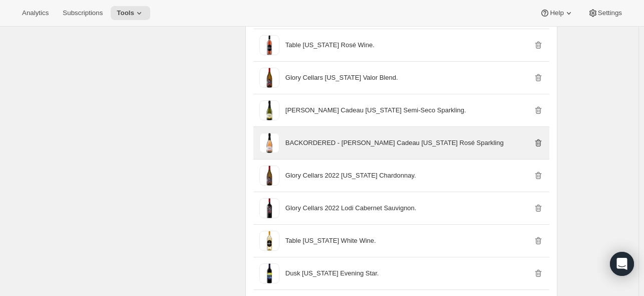 The image size is (644, 296). I want to click on span: Help, so click(556, 13).